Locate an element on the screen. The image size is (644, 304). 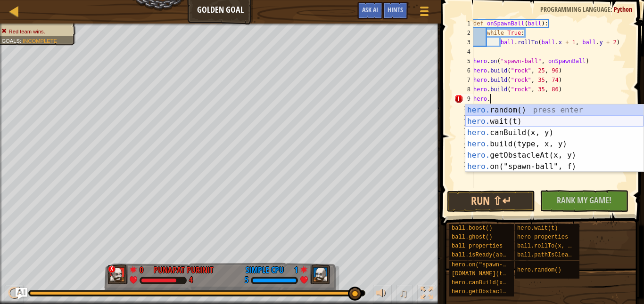
span: ball.pathIsClear(x, y) is located at coordinates (554, 256).